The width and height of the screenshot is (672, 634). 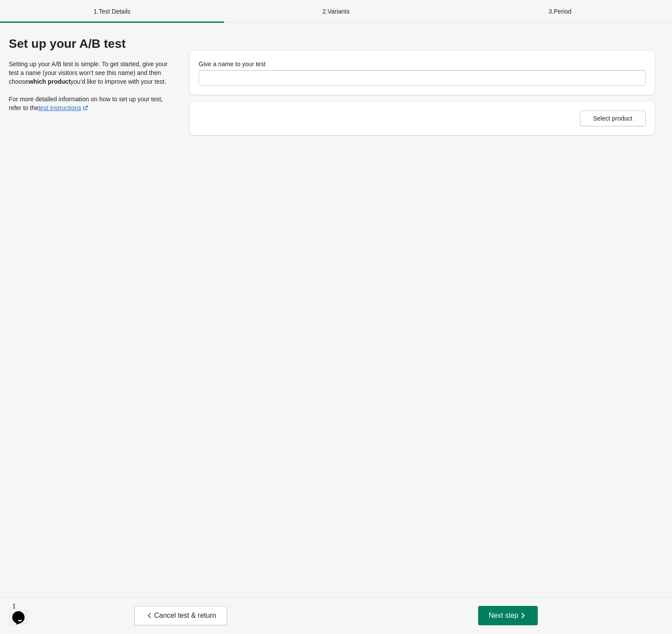 I want to click on div: Set up your A/B test, so click(x=90, y=44).